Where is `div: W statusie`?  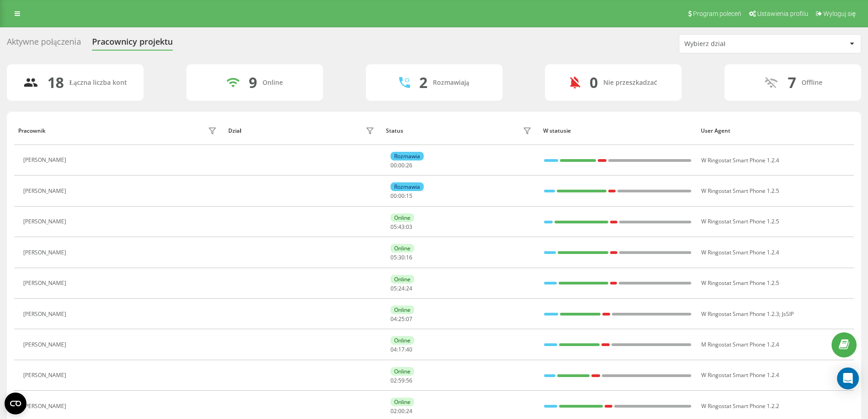
div: W statusie is located at coordinates (618, 131).